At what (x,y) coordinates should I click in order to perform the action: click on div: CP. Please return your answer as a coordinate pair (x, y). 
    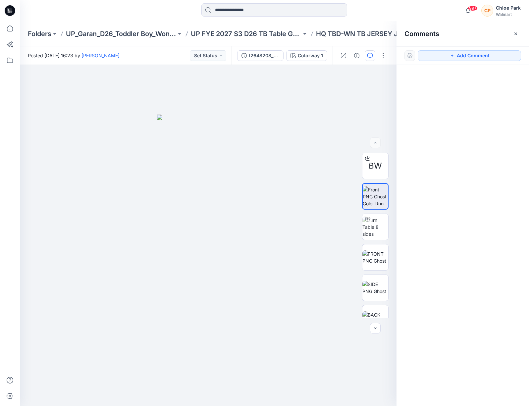
    Looking at the image, I should click on (488, 11).